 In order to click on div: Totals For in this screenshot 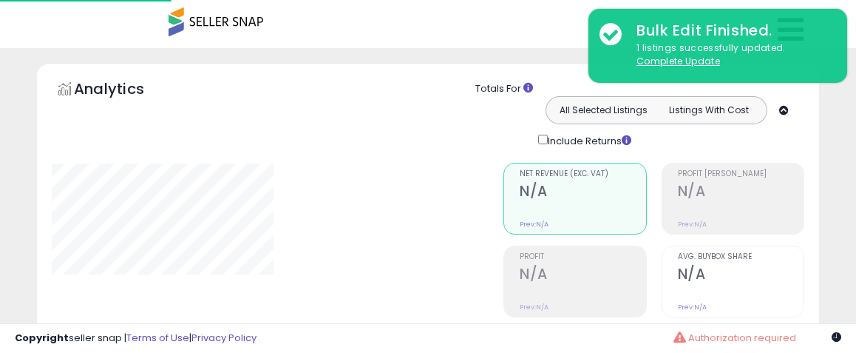, I will do `click(642, 89)`.